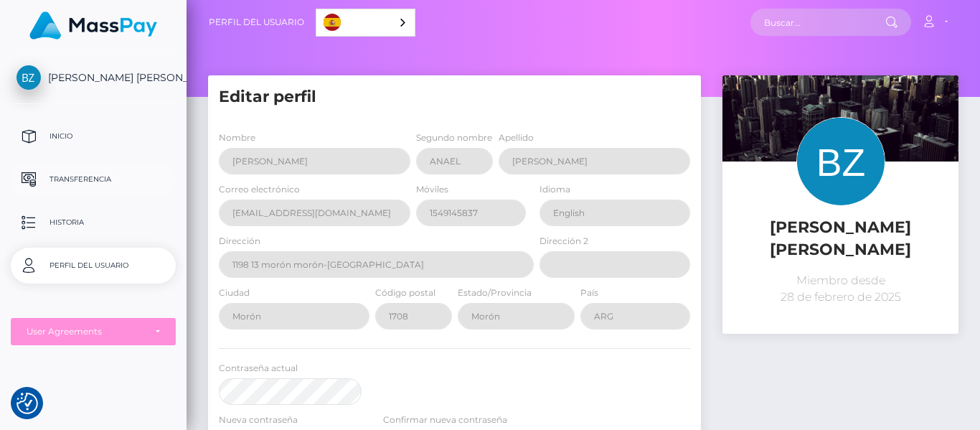  I want to click on a: Inicio, so click(94, 136).